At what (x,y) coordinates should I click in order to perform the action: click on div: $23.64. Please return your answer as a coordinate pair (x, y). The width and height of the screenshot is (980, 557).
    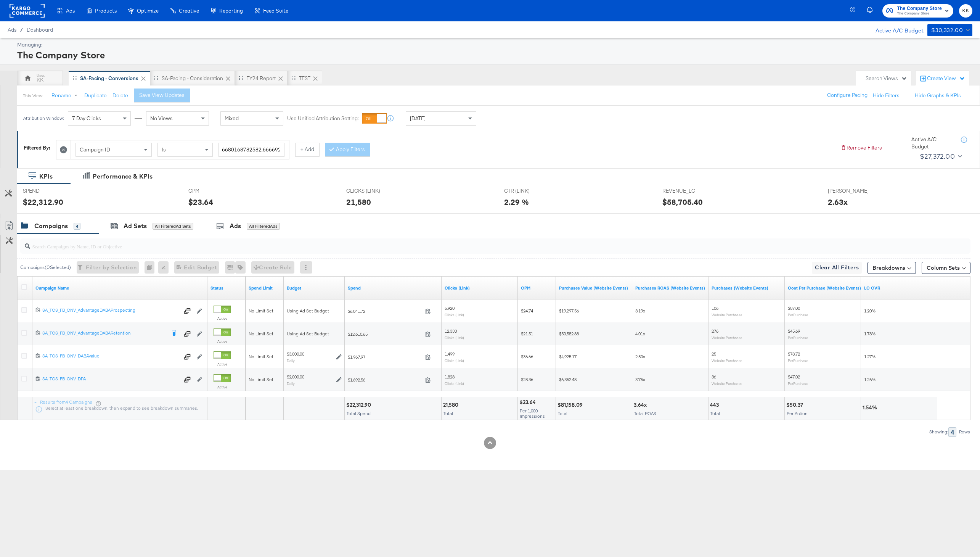
    Looking at the image, I should click on (528, 402).